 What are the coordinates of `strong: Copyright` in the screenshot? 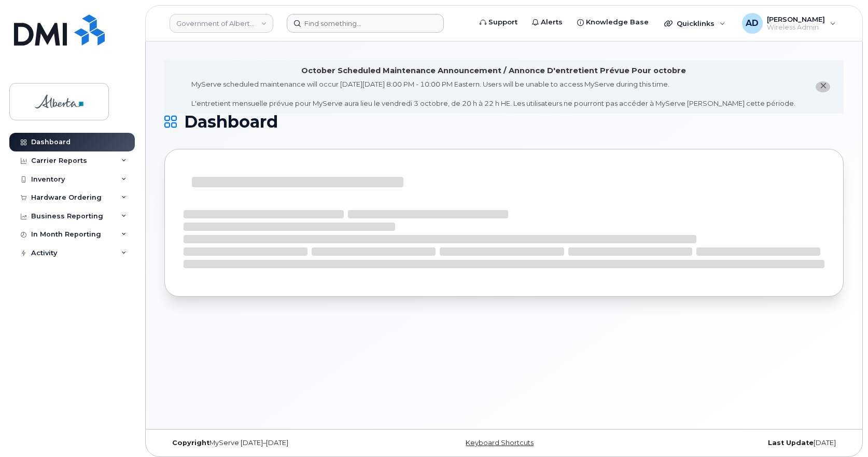 It's located at (191, 443).